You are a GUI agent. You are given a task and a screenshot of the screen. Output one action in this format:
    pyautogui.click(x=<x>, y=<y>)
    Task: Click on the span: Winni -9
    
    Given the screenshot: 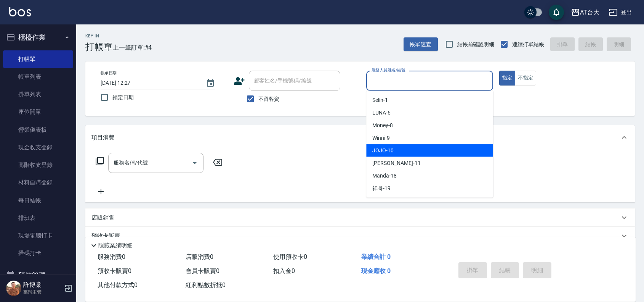 What is the action you would take?
    pyautogui.click(x=381, y=138)
    